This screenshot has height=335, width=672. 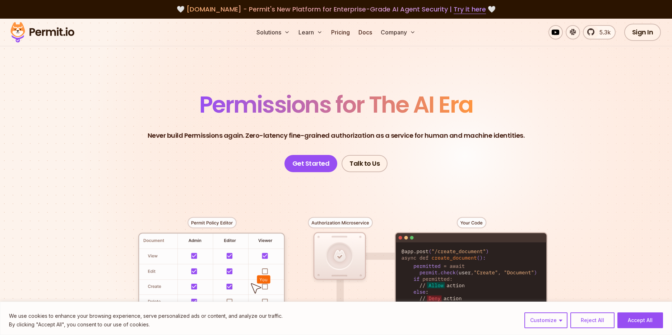 What do you see at coordinates (398, 32) in the screenshot?
I see `button: Company` at bounding box center [398, 32].